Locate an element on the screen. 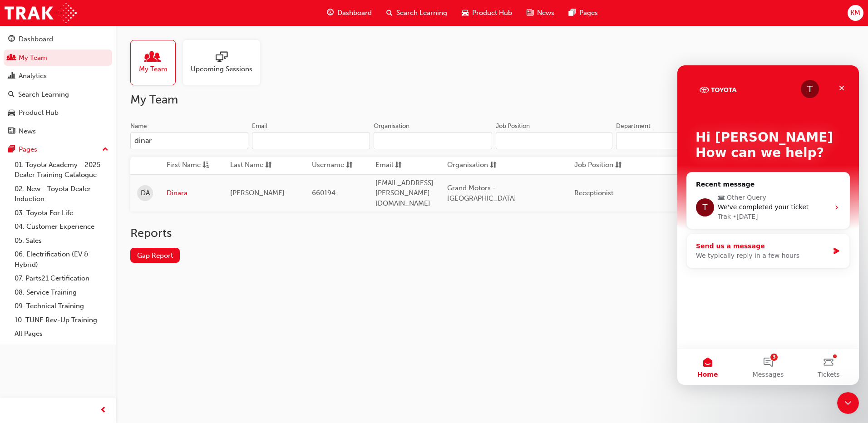 This screenshot has height=423, width=868. span: KM is located at coordinates (855, 13).